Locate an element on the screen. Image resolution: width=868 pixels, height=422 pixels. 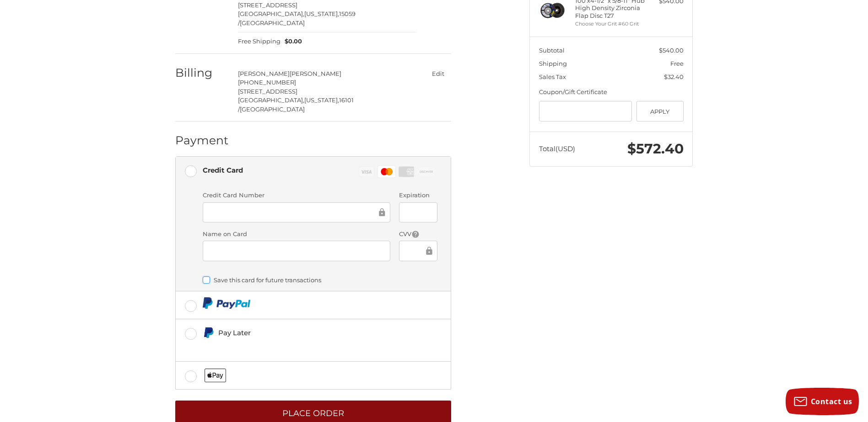
span: 15059 / is located at coordinates (297, 18).